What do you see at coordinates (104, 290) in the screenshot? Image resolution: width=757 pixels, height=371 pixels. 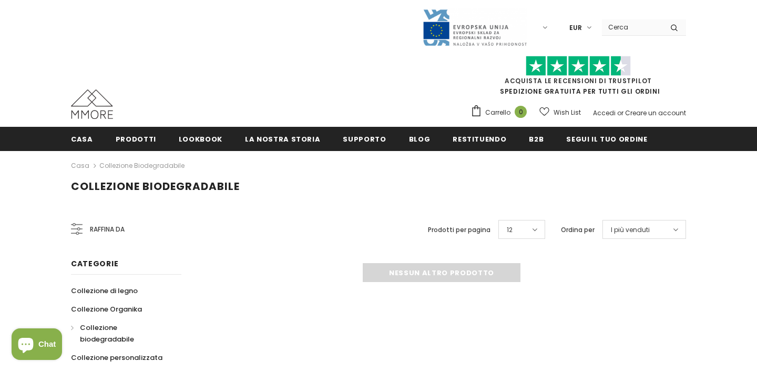 I see `span: Collezione di legno` at bounding box center [104, 290].